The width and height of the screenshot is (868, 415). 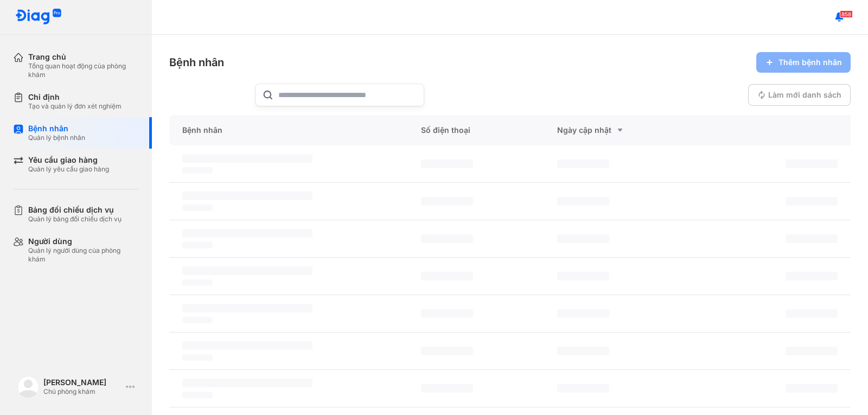 I want to click on button: Làm mới danh sách, so click(x=799, y=95).